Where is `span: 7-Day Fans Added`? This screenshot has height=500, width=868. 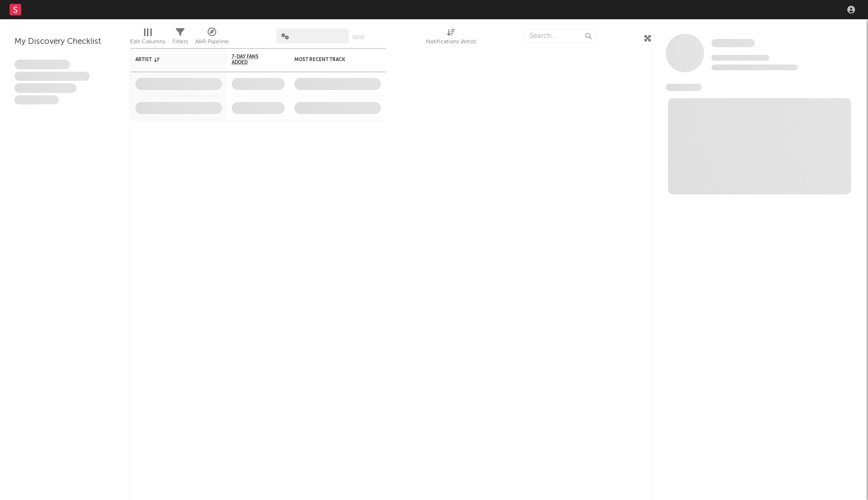
span: 7-Day Fans Added is located at coordinates (251, 60).